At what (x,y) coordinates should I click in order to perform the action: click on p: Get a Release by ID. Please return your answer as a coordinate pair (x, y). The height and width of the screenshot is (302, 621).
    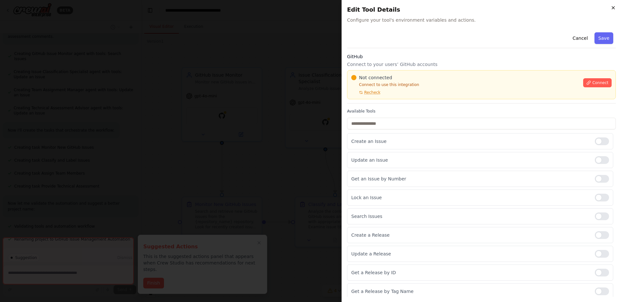
    Looking at the image, I should click on (470, 273).